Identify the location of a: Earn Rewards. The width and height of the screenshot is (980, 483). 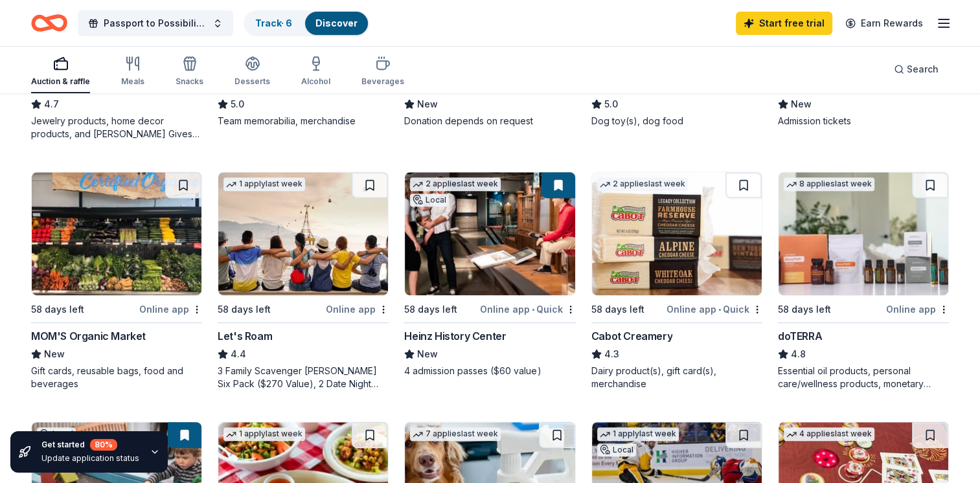
(884, 23).